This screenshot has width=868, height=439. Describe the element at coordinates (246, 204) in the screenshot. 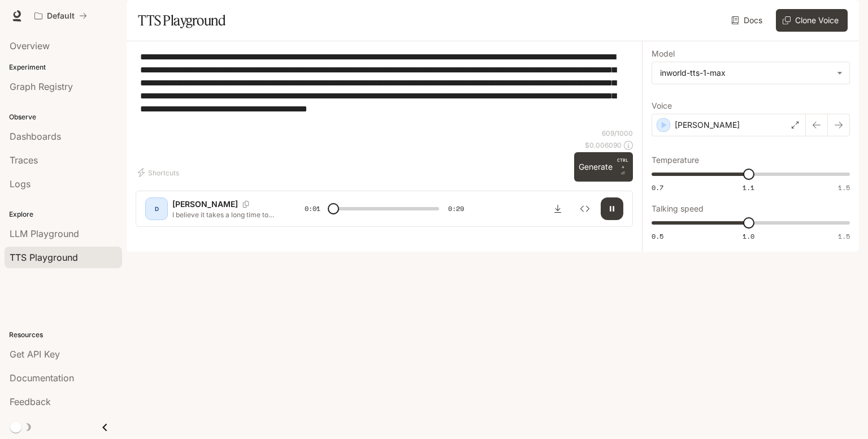

I see `button: Copy Voice ID` at that location.